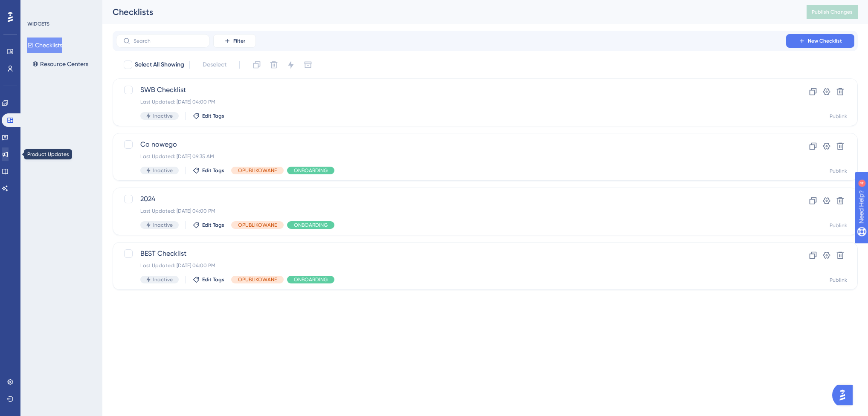 The image size is (868, 416). Describe the element at coordinates (44, 45) in the screenshot. I see `button: Checklists` at that location.